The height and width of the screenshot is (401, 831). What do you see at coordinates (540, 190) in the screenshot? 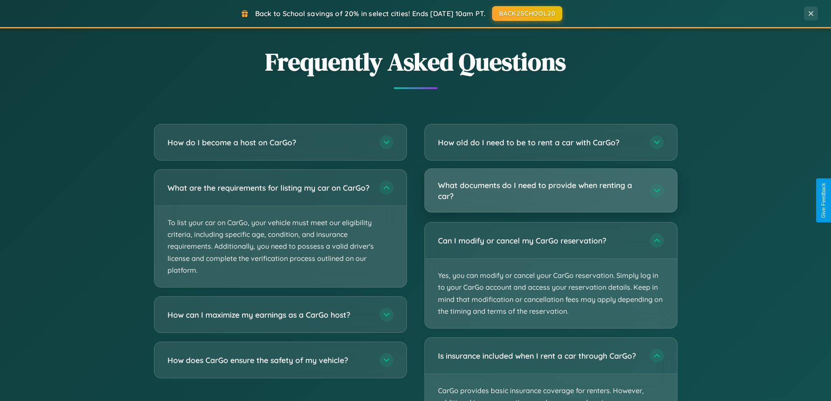
I see `h3: What documents do I need to provide when renting a car?` at bounding box center [540, 190].